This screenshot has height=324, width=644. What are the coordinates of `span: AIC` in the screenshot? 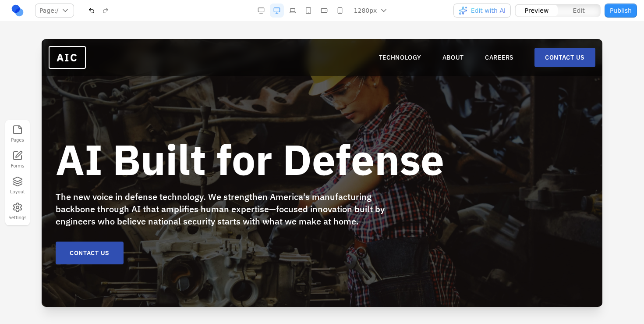 It's located at (26, 19).